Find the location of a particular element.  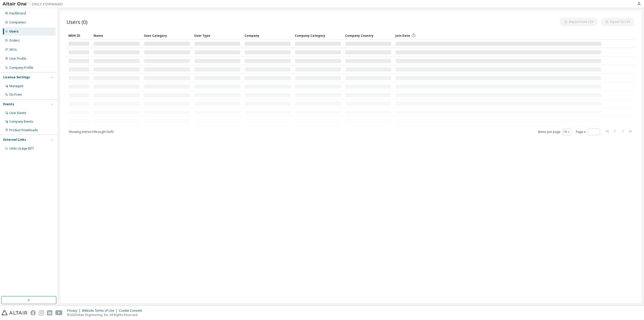

div: Events is located at coordinates (8, 105).